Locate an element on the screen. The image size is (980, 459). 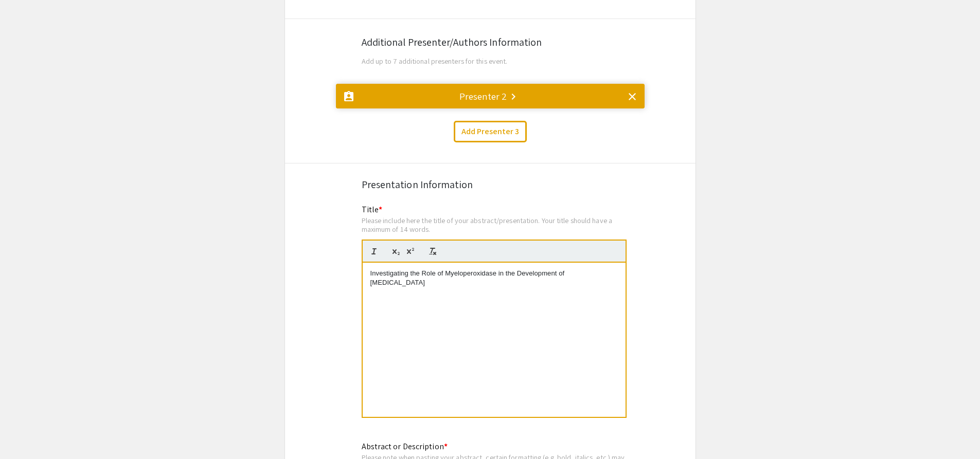
span: Add up to 7 additional presenters for this event. is located at coordinates (434, 61).